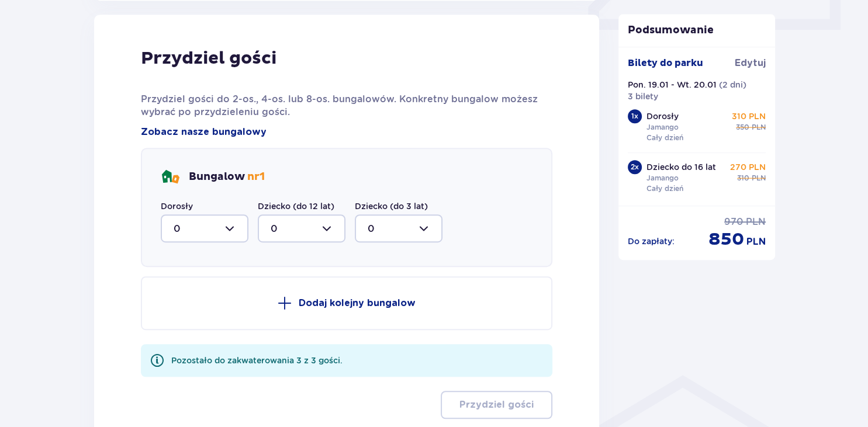 The width and height of the screenshot is (868, 427). I want to click on p: Dorosły, so click(662, 116).